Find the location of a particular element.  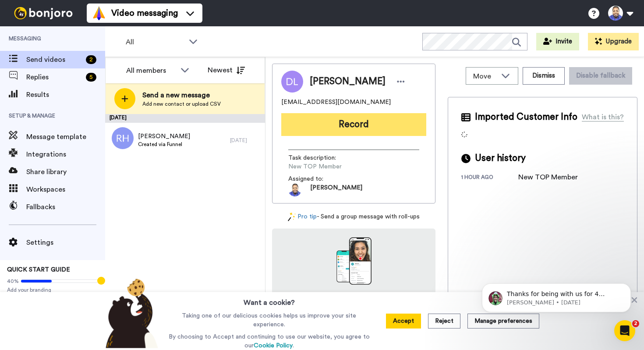

a: Invite is located at coordinates (557, 42).